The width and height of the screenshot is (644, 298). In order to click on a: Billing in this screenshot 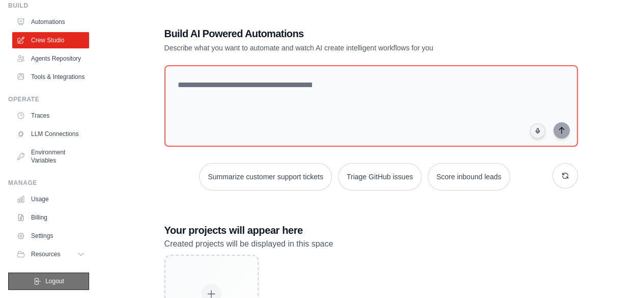, I will do `click(51, 217)`.